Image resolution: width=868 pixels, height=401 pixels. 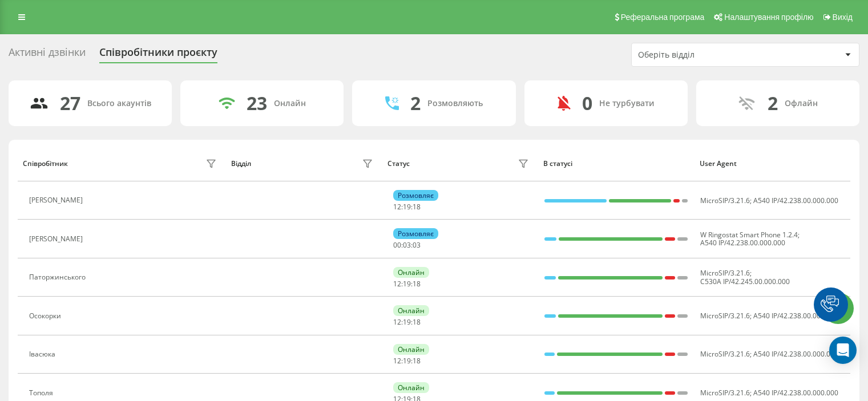 I want to click on span: Реферальна програма, so click(x=663, y=17).